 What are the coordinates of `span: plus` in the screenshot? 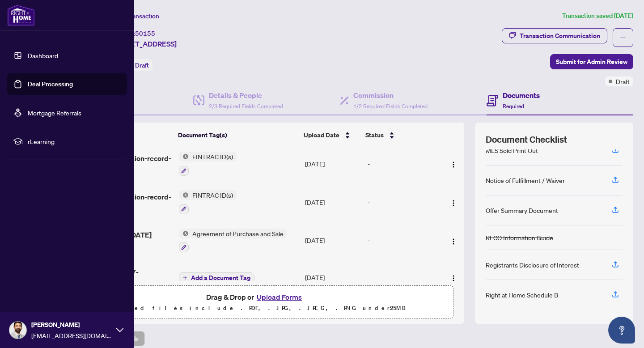 It's located at (185, 277).